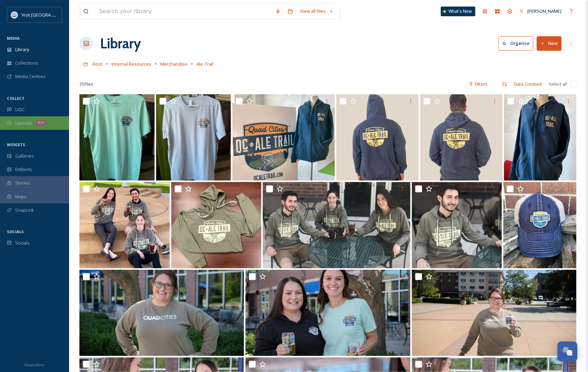 The image size is (588, 372). What do you see at coordinates (131, 64) in the screenshot?
I see `a: Internal Resources` at bounding box center [131, 64].